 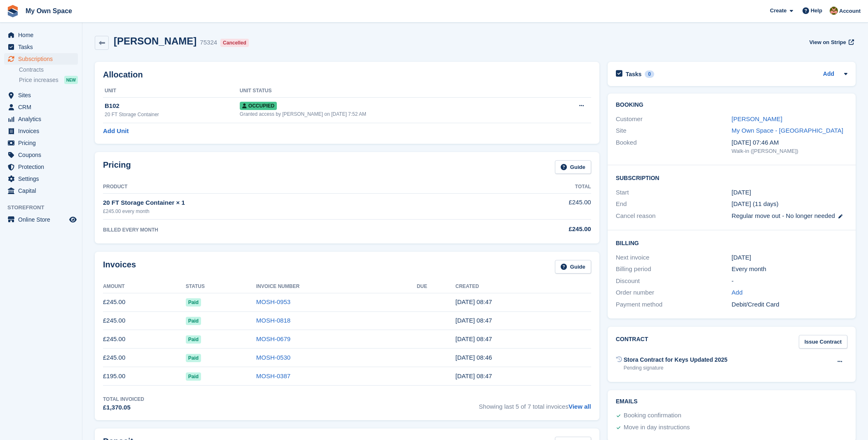 What do you see at coordinates (119, 267) in the screenshot?
I see `h2: Invoices` at bounding box center [119, 267].